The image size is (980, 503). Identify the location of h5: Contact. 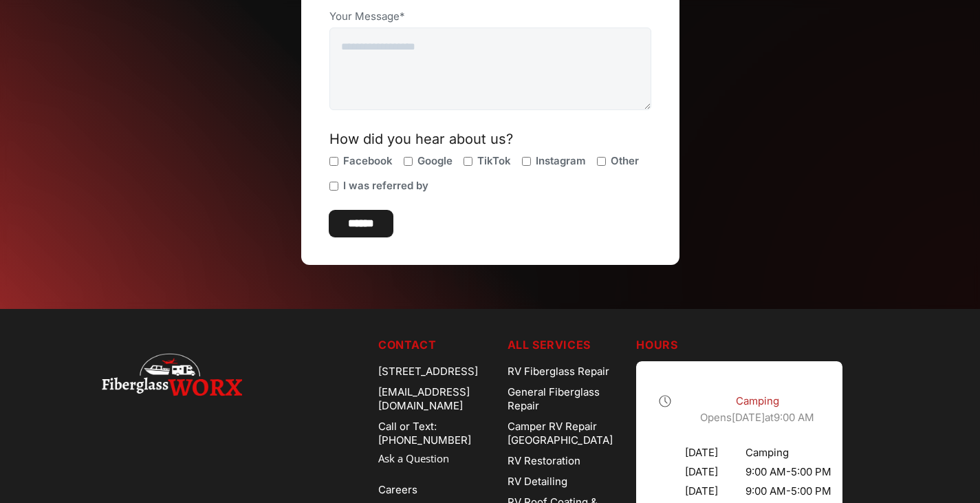
(437, 345).